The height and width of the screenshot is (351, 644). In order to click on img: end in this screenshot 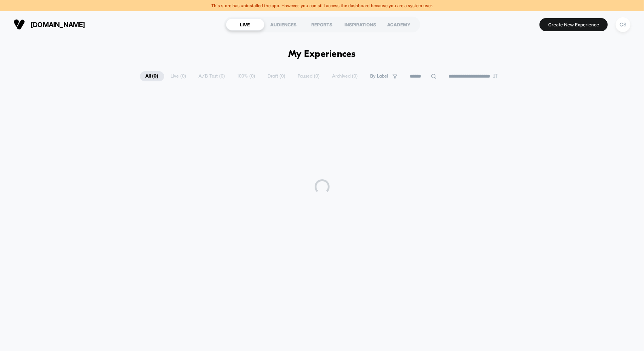, I will do `click(495, 76)`.